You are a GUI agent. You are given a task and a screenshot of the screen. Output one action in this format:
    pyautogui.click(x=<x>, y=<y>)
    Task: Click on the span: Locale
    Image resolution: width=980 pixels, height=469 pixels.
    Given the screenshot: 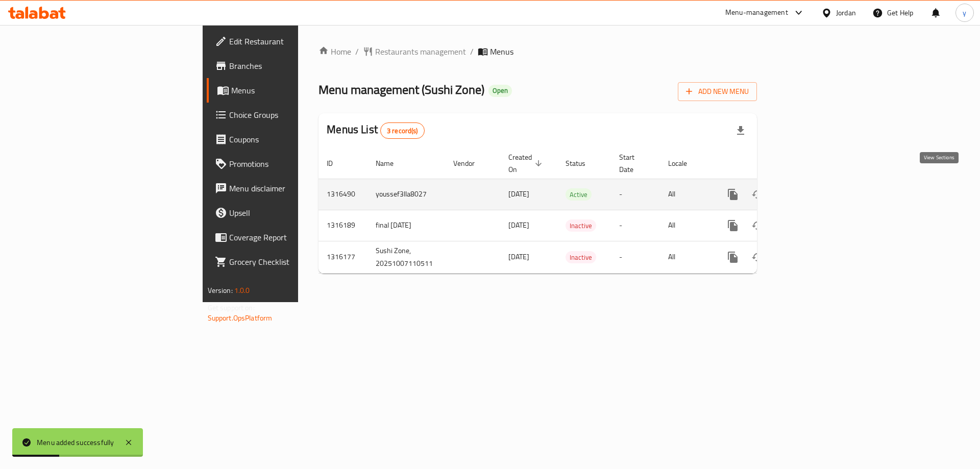 What is the action you would take?
    pyautogui.click(x=684, y=164)
    